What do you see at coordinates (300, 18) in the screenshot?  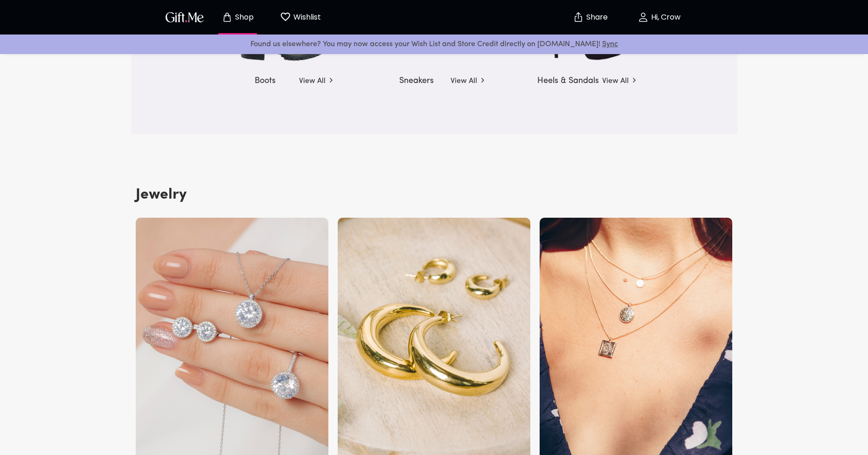 I see `button: Wishlist page` at bounding box center [300, 18].